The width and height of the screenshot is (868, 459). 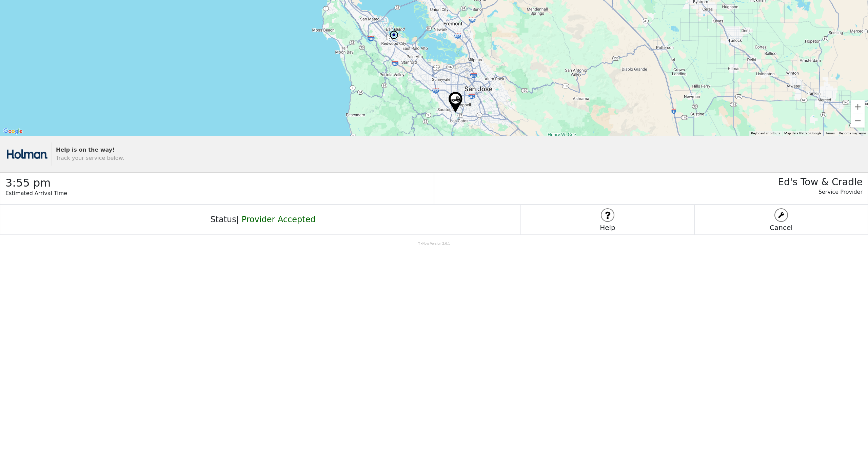 What do you see at coordinates (13, 131) in the screenshot?
I see `a: Open this area in Google Maps (opens a new window)` at bounding box center [13, 131].